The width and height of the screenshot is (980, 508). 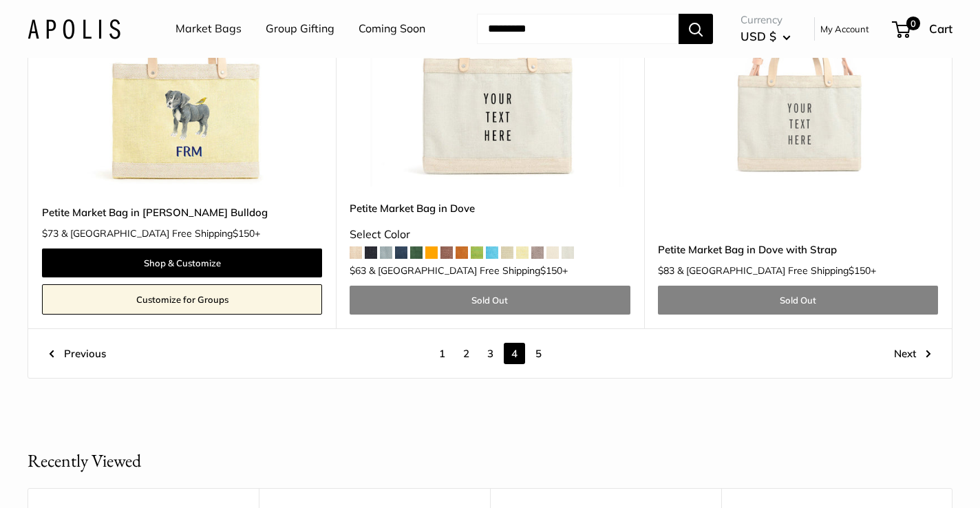 What do you see at coordinates (358, 270) in the screenshot?
I see `span: $63` at bounding box center [358, 270].